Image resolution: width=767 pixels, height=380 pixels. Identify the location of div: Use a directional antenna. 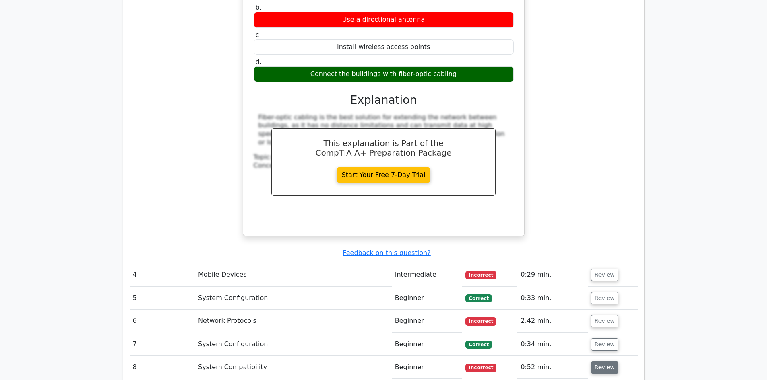
(384, 20).